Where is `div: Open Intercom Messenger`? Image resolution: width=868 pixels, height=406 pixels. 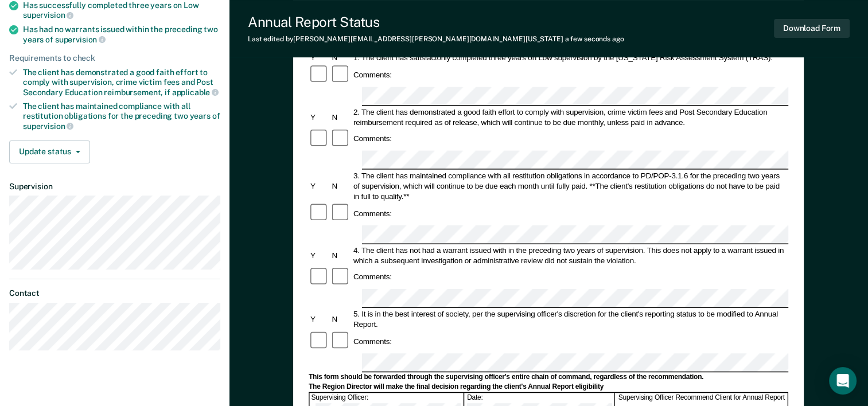 div: Open Intercom Messenger is located at coordinates (843, 381).